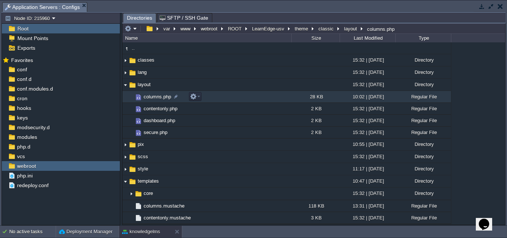 This screenshot has height=238, width=507. I want to click on span: columns.mustache, so click(164, 206).